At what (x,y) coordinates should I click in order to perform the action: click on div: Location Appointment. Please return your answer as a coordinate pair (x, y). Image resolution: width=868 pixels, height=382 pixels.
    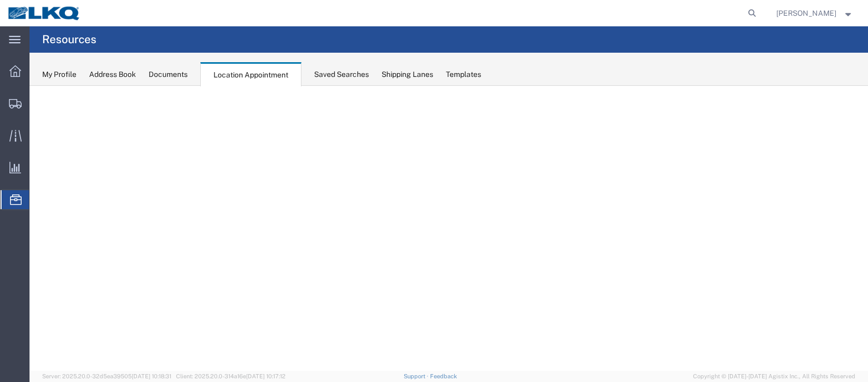
    Looking at the image, I should click on (251, 74).